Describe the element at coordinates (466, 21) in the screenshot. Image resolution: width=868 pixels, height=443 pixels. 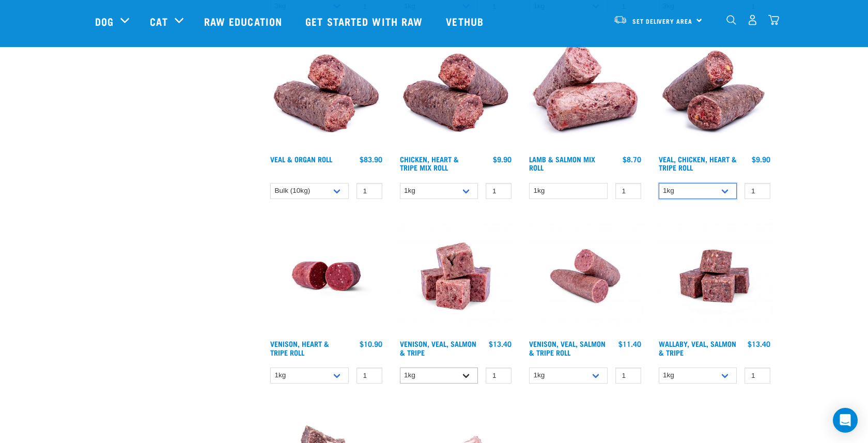
I see `a: Vethub` at that location.